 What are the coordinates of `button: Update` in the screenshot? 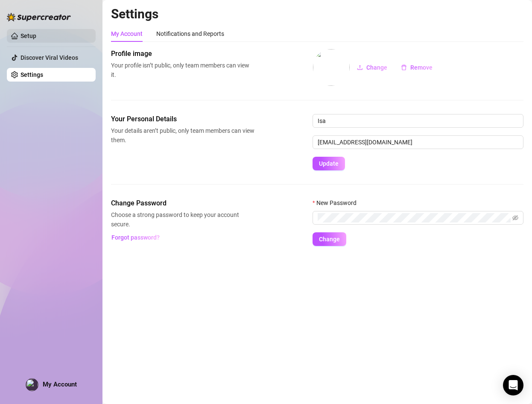 It's located at (329, 163).